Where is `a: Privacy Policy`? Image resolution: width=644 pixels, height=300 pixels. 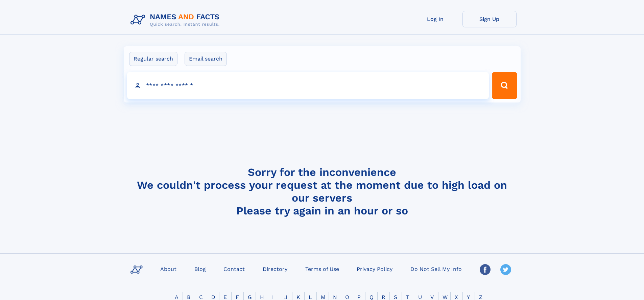 a: Privacy Policy is located at coordinates (375, 269).